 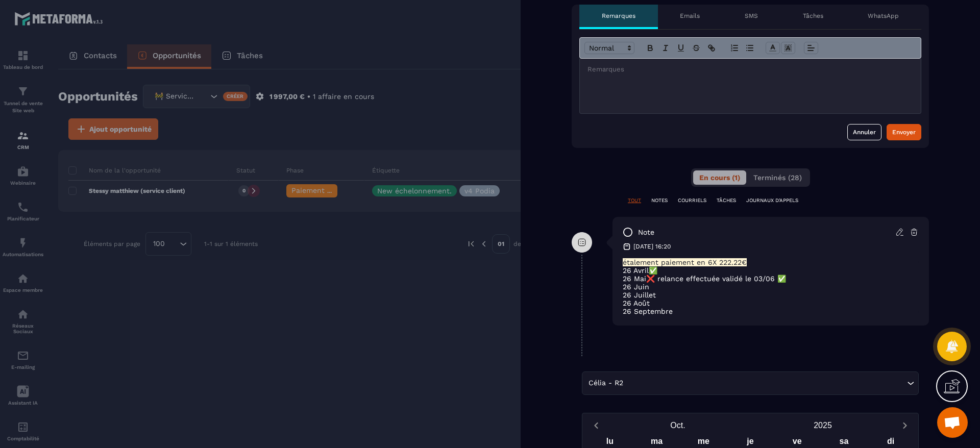 What do you see at coordinates (605, 383) in the screenshot?
I see `span: Célia - R2` at bounding box center [605, 383].